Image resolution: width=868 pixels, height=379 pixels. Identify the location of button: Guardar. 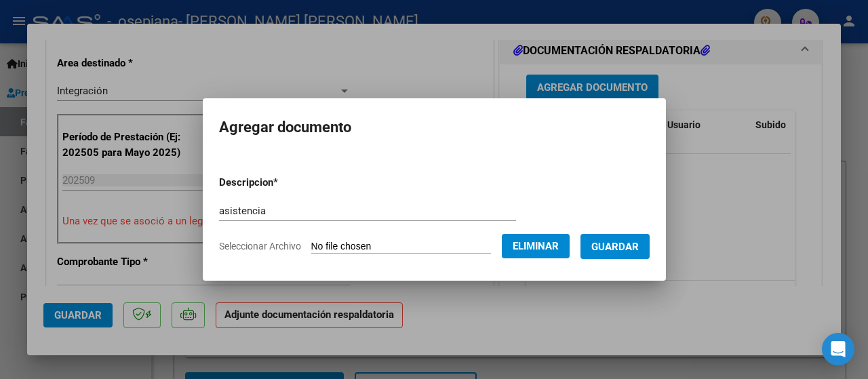
(615, 247).